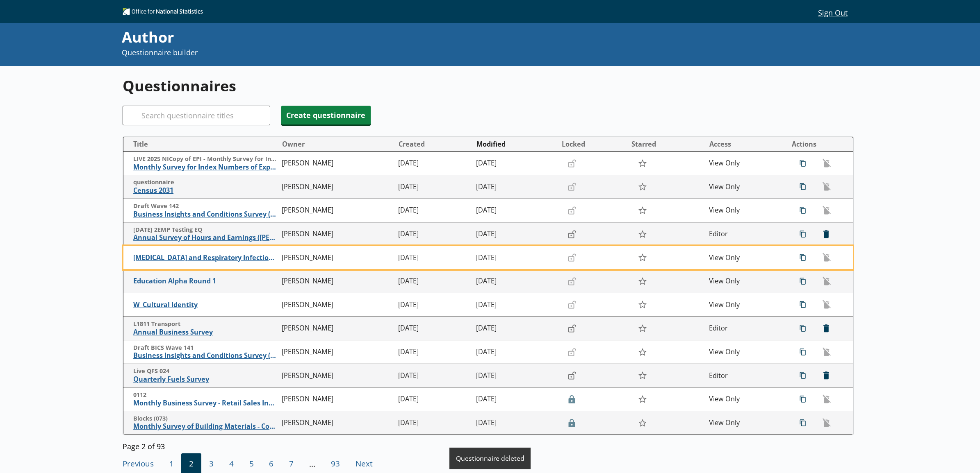 The image size is (980, 473). I want to click on span: Quarterly Fuels Survey, so click(205, 379).